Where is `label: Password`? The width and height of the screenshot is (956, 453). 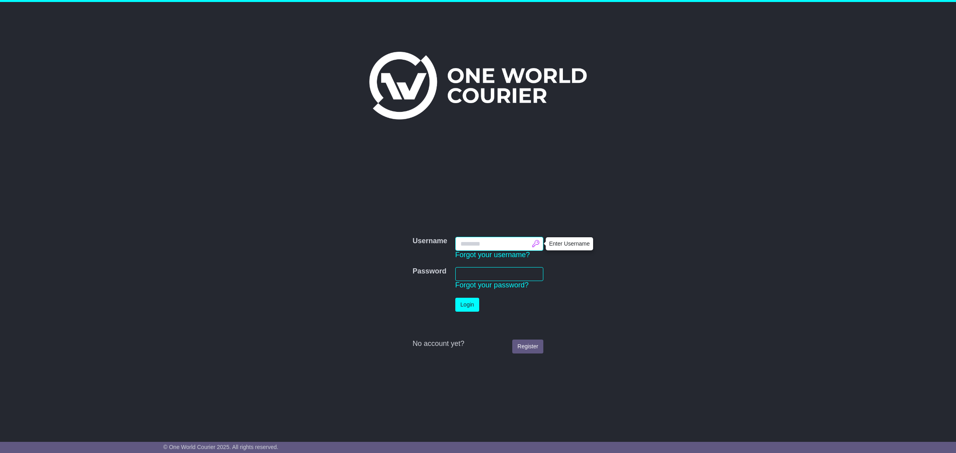 label: Password is located at coordinates (430, 272).